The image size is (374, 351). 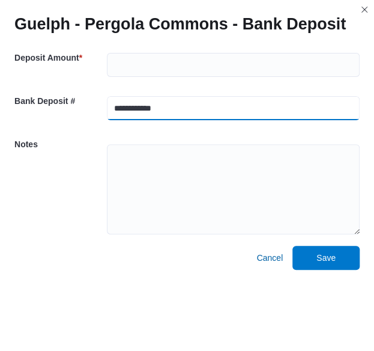 What do you see at coordinates (326, 258) in the screenshot?
I see `button: Save` at bounding box center [326, 258].